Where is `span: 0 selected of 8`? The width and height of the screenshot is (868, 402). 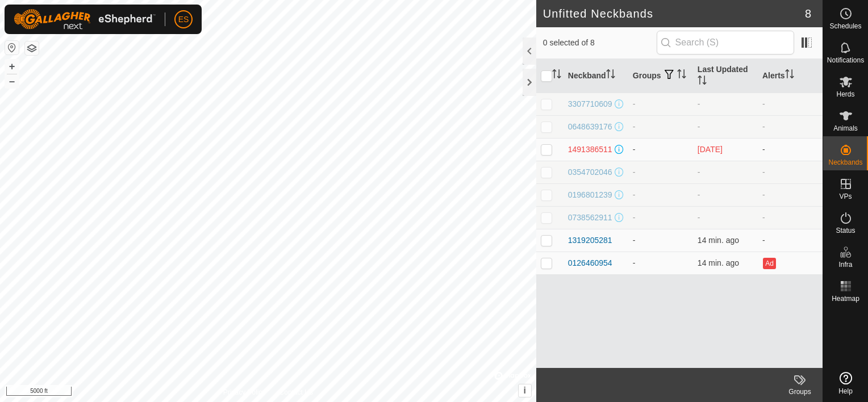
span: 0 selected of 8 is located at coordinates (601, 42).